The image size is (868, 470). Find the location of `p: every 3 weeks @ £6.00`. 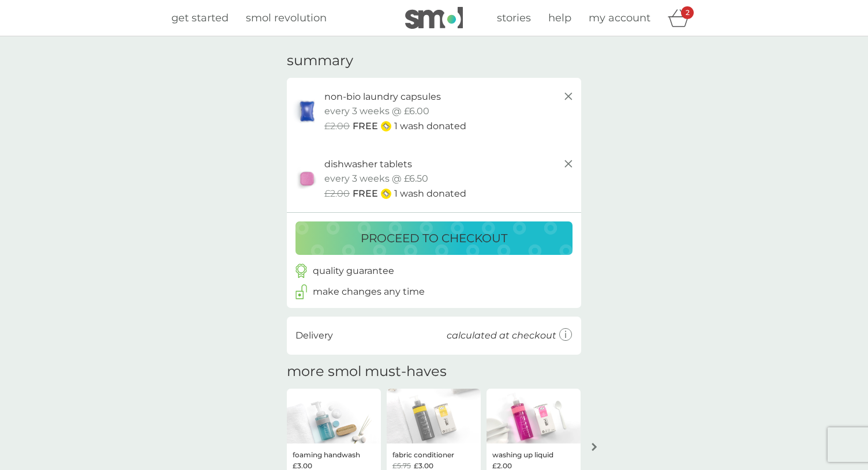

p: every 3 weeks @ £6.00 is located at coordinates (377, 111).